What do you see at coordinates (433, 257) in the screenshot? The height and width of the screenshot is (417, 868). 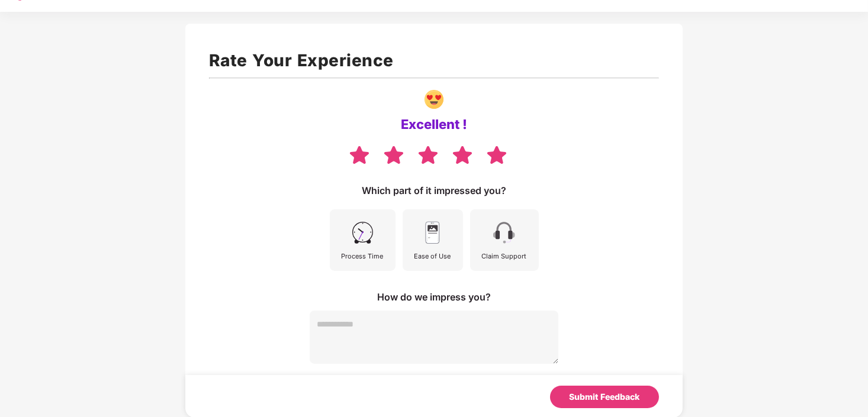 I see `div: Ease of Use` at bounding box center [433, 257].